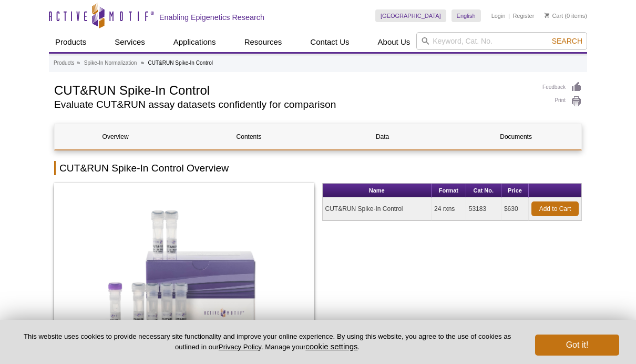 This screenshot has height=364, width=636. What do you see at coordinates (562, 87) in the screenshot?
I see `a: Feedback` at bounding box center [562, 87].